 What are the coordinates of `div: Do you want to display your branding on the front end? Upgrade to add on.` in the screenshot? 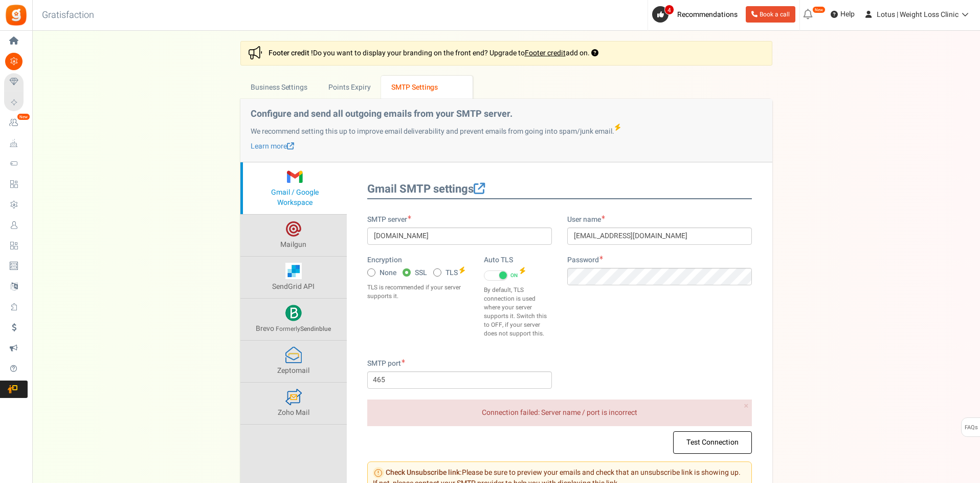 It's located at (506, 54).